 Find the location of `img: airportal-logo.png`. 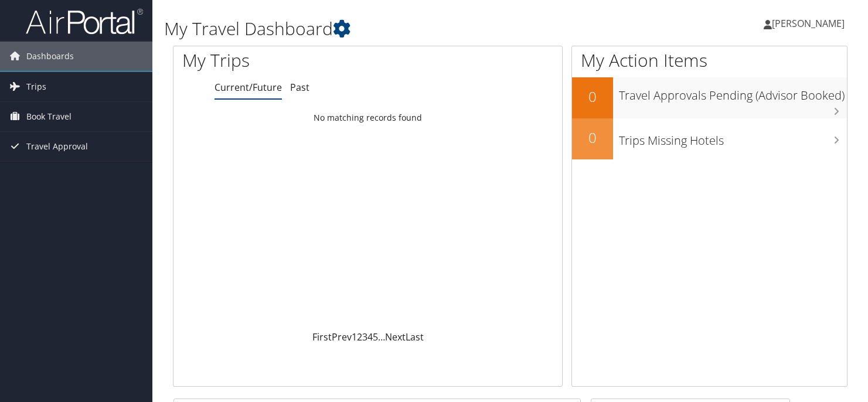

img: airportal-logo.png is located at coordinates (85, 21).